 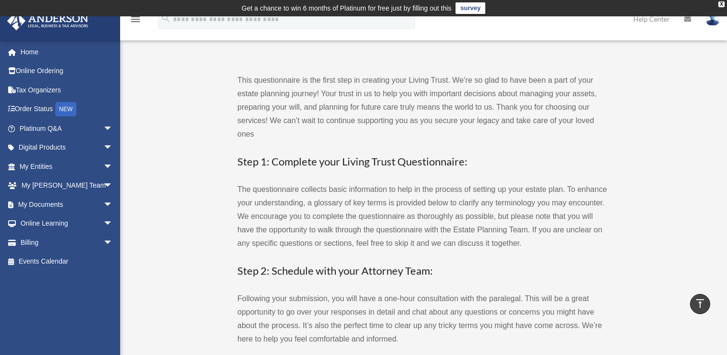 I want to click on a: vertical_align_top, so click(x=700, y=304).